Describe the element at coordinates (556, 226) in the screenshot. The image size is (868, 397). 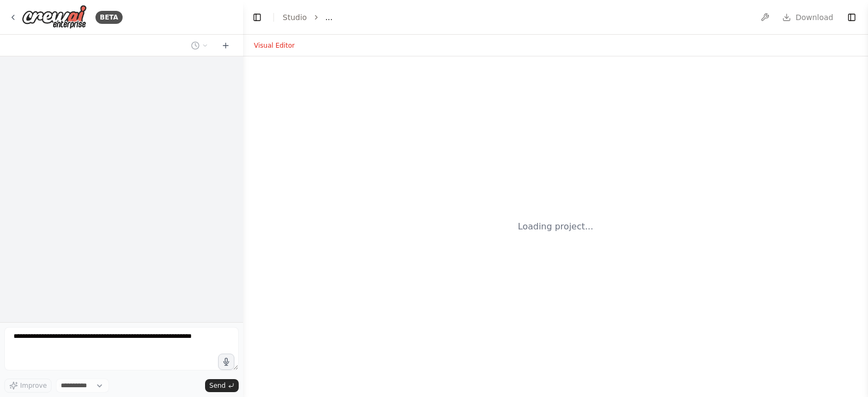
I see `div: Loading project...` at that location.